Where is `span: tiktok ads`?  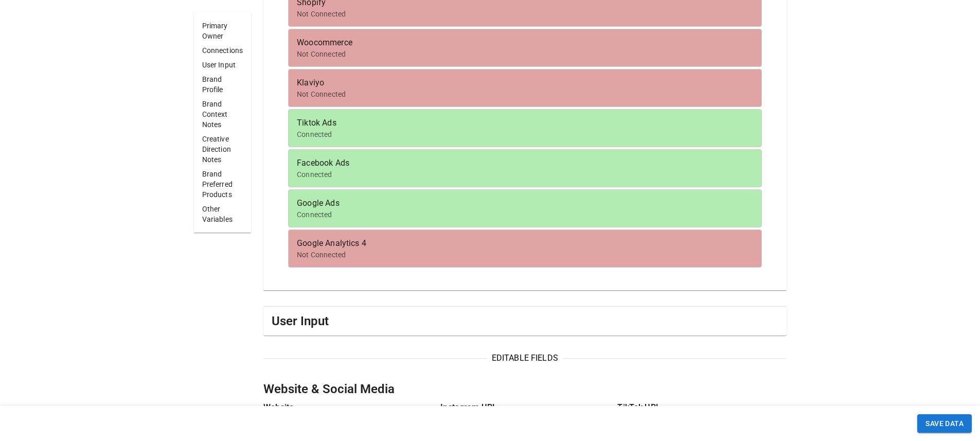 span: tiktok ads is located at coordinates (525, 123).